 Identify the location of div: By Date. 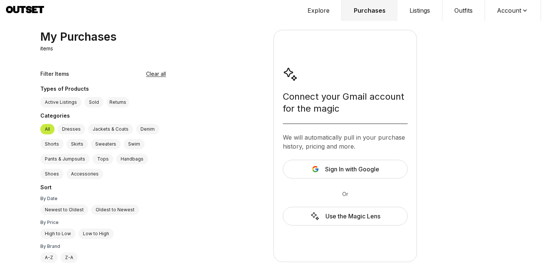
(103, 199).